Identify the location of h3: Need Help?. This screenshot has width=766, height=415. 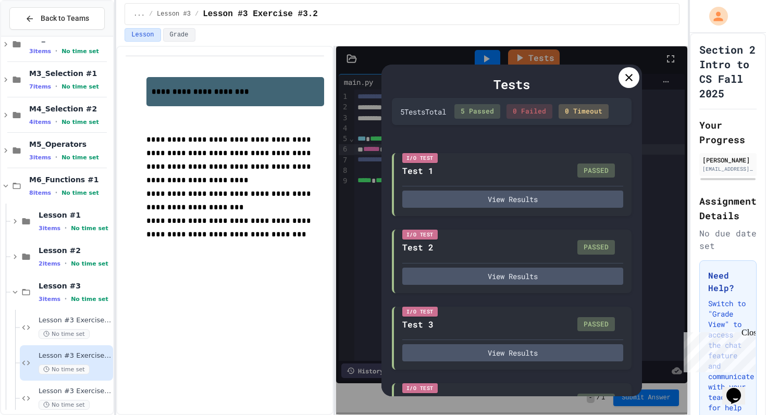
(728, 282).